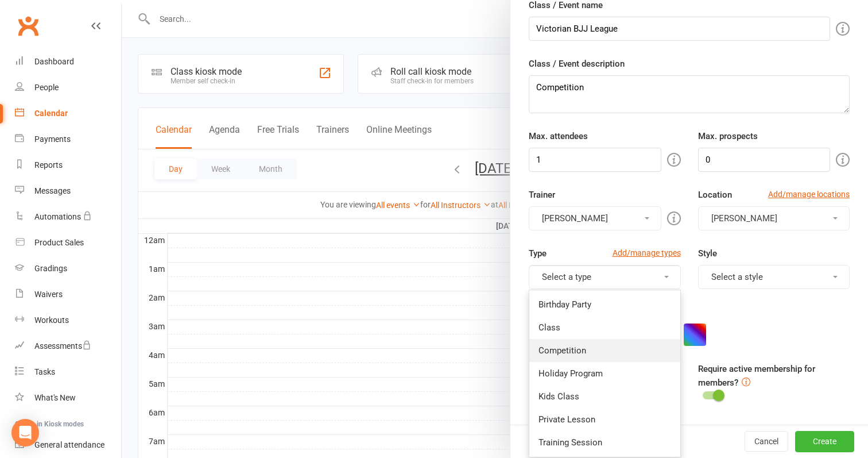 This screenshot has width=868, height=458. I want to click on a: Class, so click(605, 327).